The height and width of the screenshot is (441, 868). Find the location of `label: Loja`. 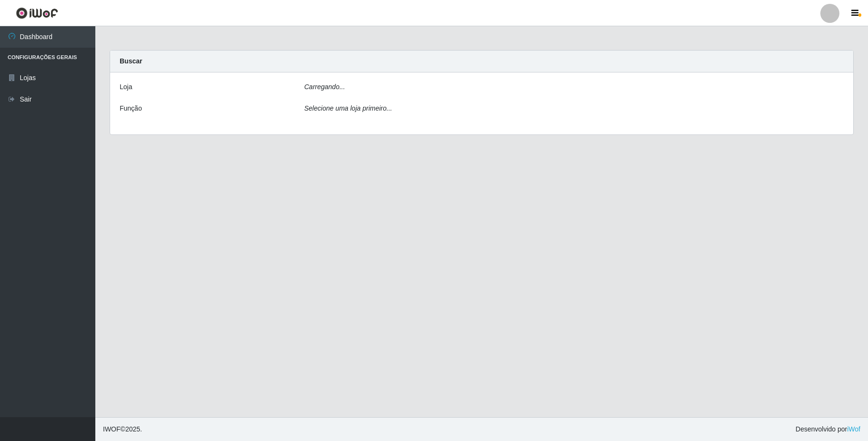

label: Loja is located at coordinates (126, 87).